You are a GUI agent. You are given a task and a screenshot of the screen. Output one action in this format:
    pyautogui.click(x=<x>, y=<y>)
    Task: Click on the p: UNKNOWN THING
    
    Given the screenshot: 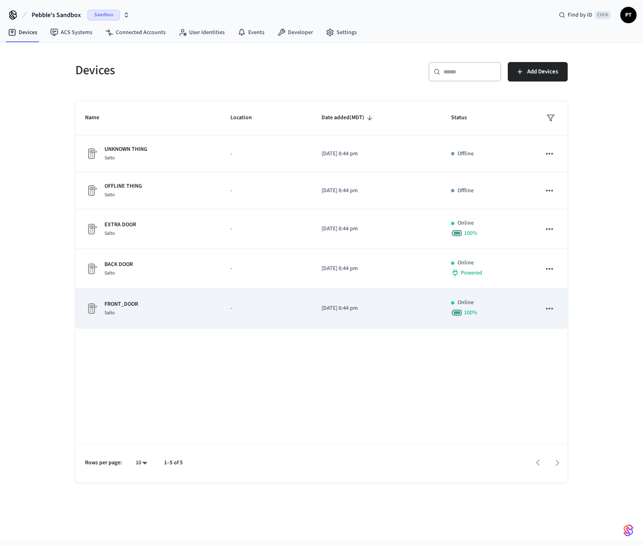 What is the action you would take?
    pyautogui.click(x=126, y=149)
    